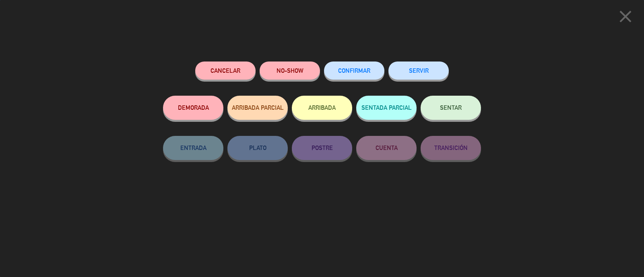 This screenshot has height=277, width=644. I want to click on button: SERVIR, so click(419, 71).